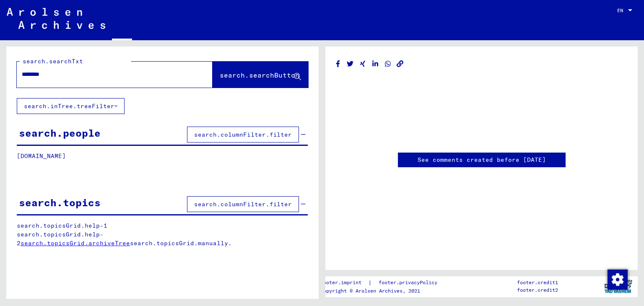 The image size is (644, 306). Describe the element at coordinates (363, 64) in the screenshot. I see `button: Share on Xing` at that location.